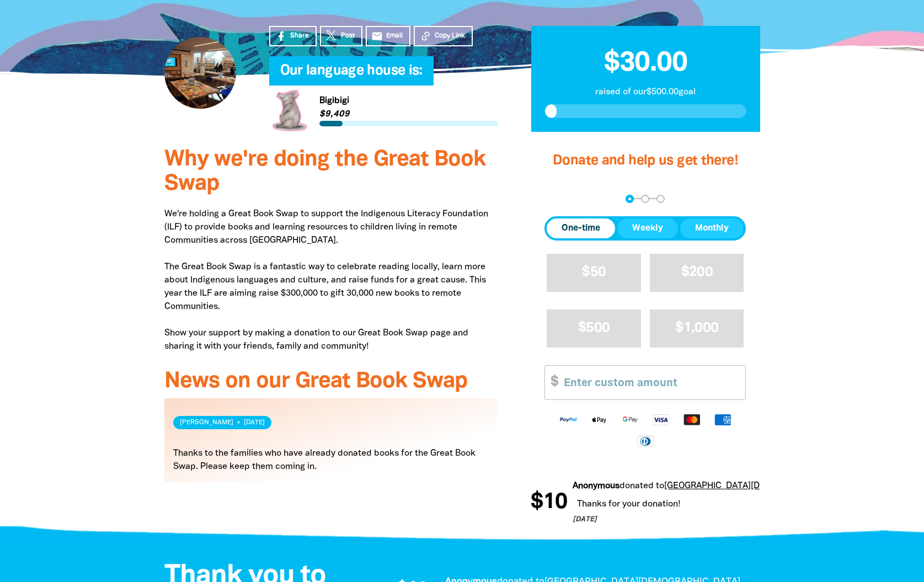  What do you see at coordinates (645, 430) in the screenshot?
I see `div: Available payment methods` at bounding box center [645, 430].